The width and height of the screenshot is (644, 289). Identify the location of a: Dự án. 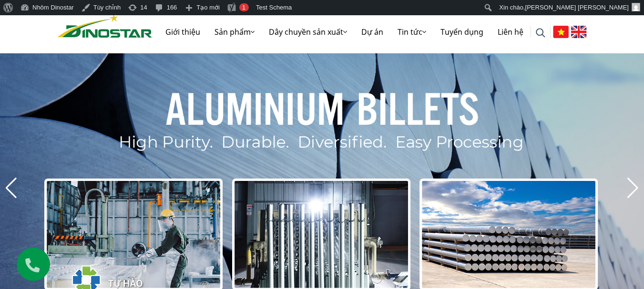
(372, 32).